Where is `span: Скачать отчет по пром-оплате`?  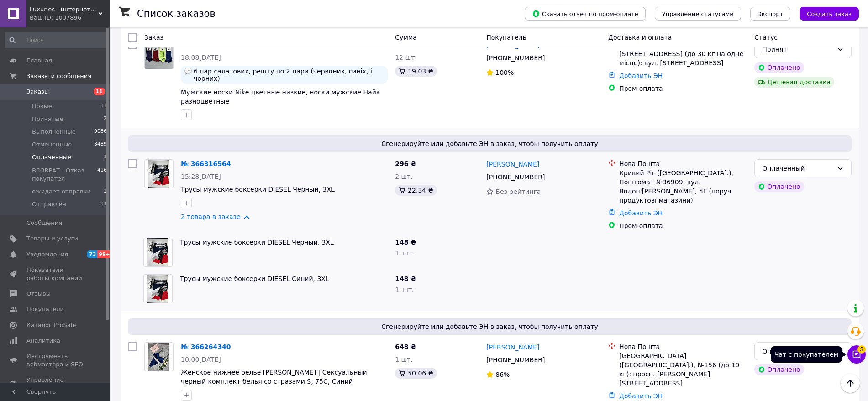
span: Скачать отчет по пром-оплате is located at coordinates (585, 14).